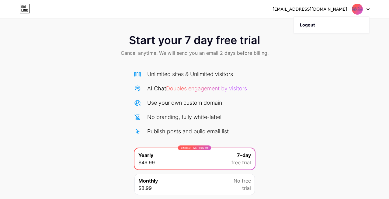  What do you see at coordinates (244, 155) in the screenshot?
I see `span: 7-day` at bounding box center [244, 155].